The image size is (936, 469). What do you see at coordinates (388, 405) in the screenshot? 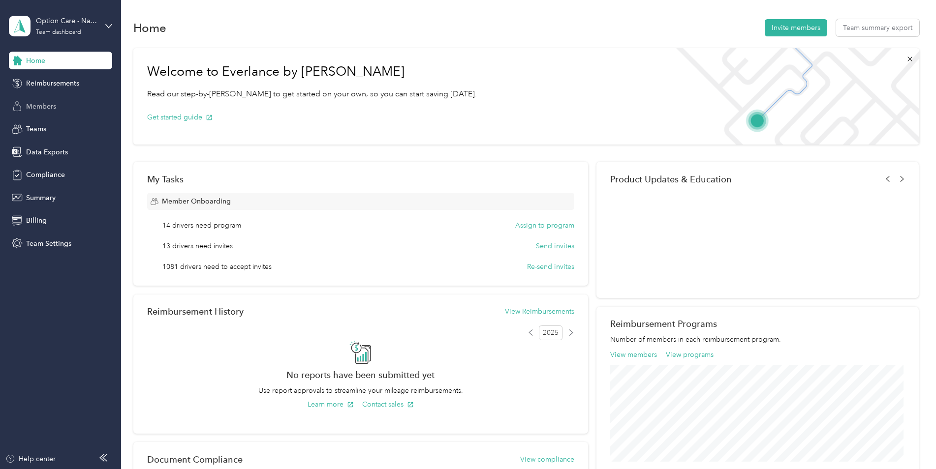
I see `button: Contact sales` at bounding box center [388, 405].